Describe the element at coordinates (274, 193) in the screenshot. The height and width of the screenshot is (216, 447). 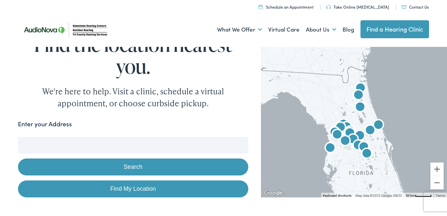
I see `a: Open this area in Google Maps (opens a new window)` at that location.